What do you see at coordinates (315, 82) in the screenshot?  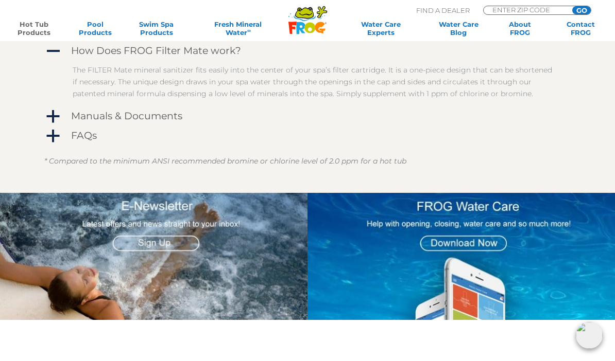 I see `p: The FILTER Mate mineral sanitizer fits easily into the center of your spa’s filter cartridge. It ...` at bounding box center [315, 82].